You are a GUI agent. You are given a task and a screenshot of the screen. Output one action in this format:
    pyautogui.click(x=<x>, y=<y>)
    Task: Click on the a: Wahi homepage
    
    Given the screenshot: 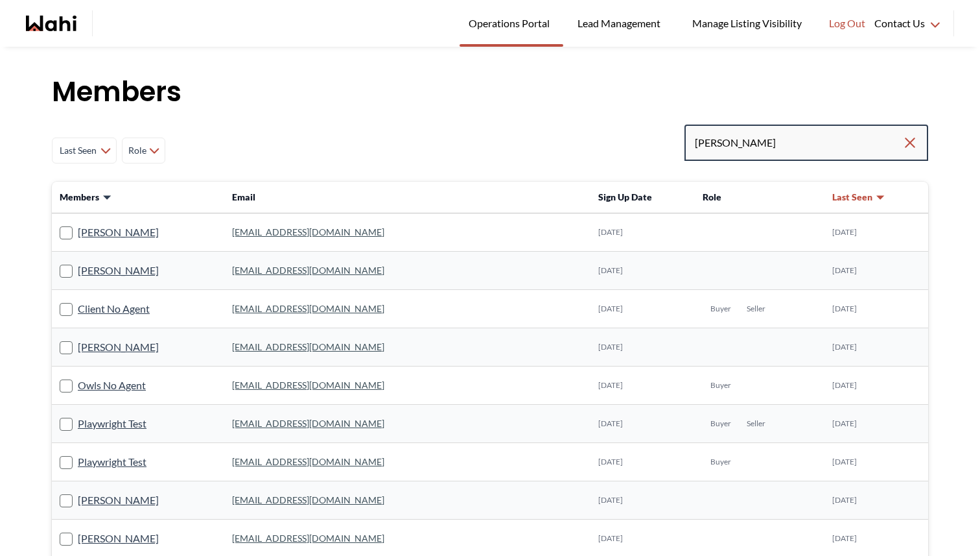 What is the action you would take?
    pyautogui.click(x=51, y=23)
    